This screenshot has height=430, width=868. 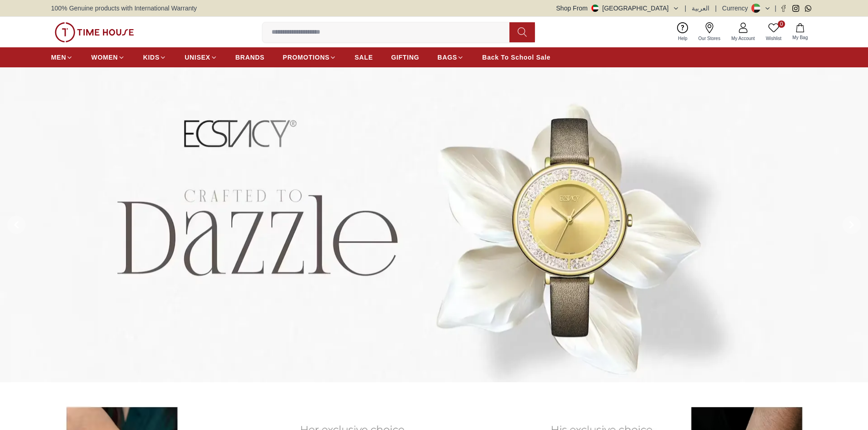 What do you see at coordinates (197, 57) in the screenshot?
I see `span: UNISEX` at bounding box center [197, 57].